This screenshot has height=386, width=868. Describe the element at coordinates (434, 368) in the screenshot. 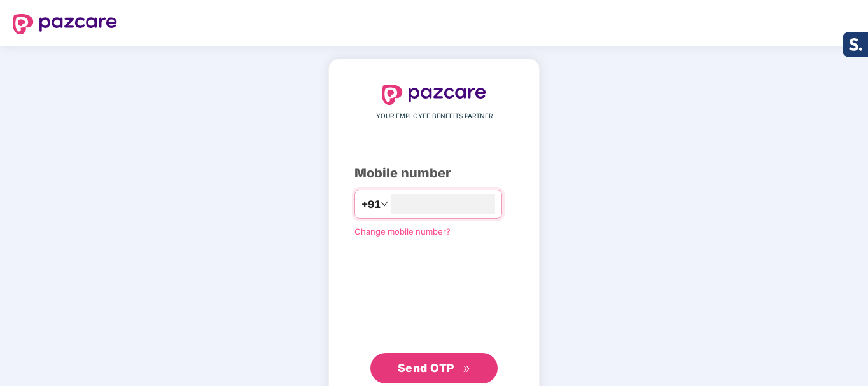

I see `button: Send OTPdouble-right` at that location.